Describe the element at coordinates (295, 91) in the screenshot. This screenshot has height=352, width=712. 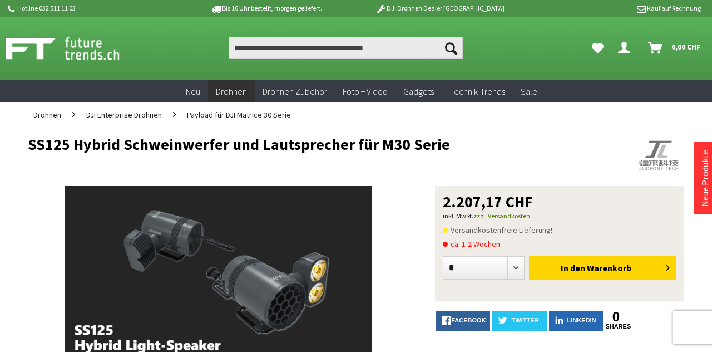
I see `a: Drohnen Zubehör` at that location.